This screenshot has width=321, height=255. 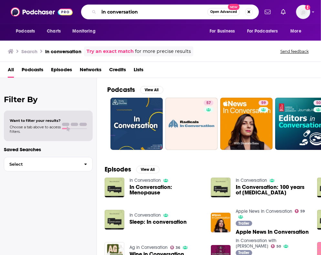 What do you see at coordinates (223, 12) in the screenshot?
I see `span: Open Advanced` at bounding box center [223, 12].